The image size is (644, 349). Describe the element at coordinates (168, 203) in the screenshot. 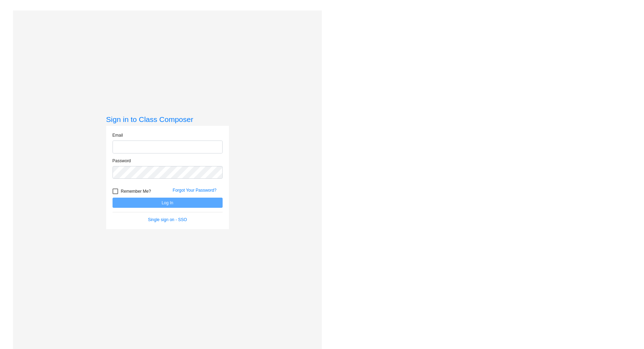

I see `button: Log In` at that location.